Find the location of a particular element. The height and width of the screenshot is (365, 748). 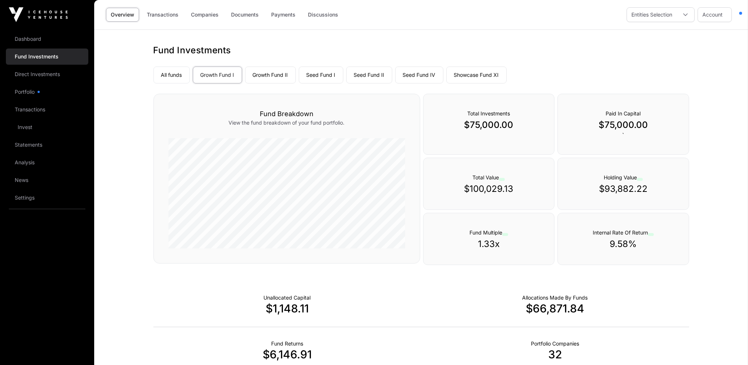

p: $66,871.84 is located at coordinates (555, 309).